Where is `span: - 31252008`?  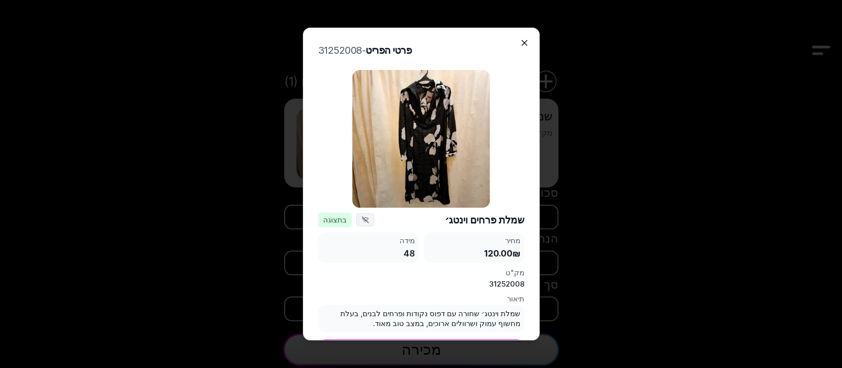 span: - 31252008 is located at coordinates (342, 50).